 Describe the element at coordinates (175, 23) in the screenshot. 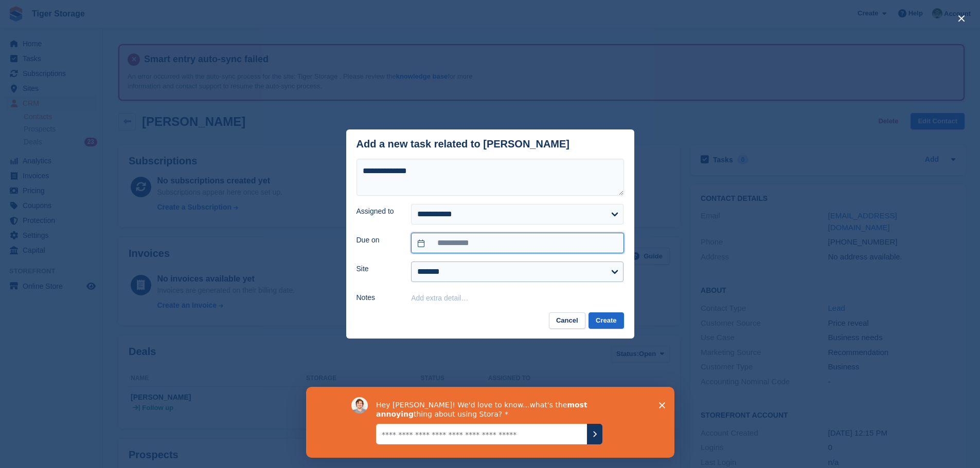

I see `b: most annoying` at that location.